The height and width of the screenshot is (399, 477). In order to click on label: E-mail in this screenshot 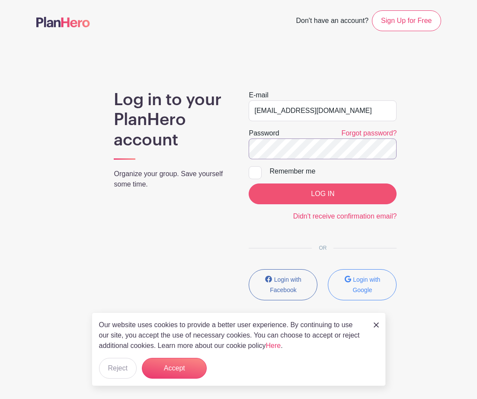, I will do `click(258, 95)`.